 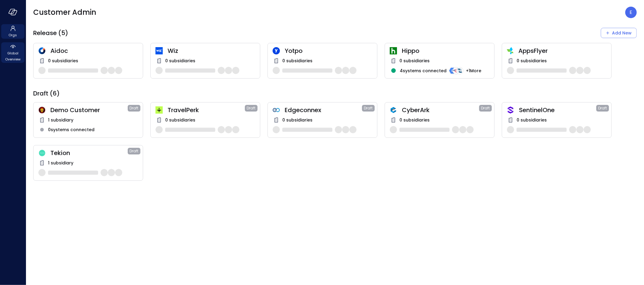 What do you see at coordinates (328, 51) in the screenshot?
I see `span: Yotpo` at bounding box center [328, 51].